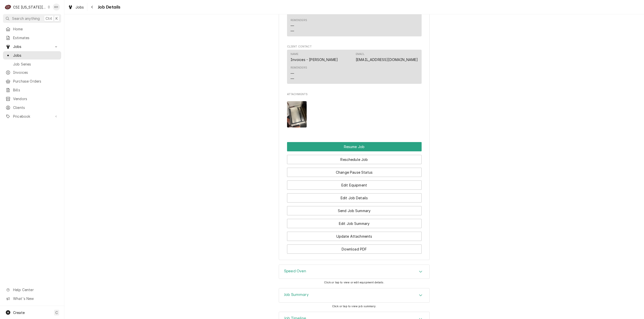  Describe the element at coordinates (32, 290) in the screenshot. I see `a: Go to Help Center` at that location.